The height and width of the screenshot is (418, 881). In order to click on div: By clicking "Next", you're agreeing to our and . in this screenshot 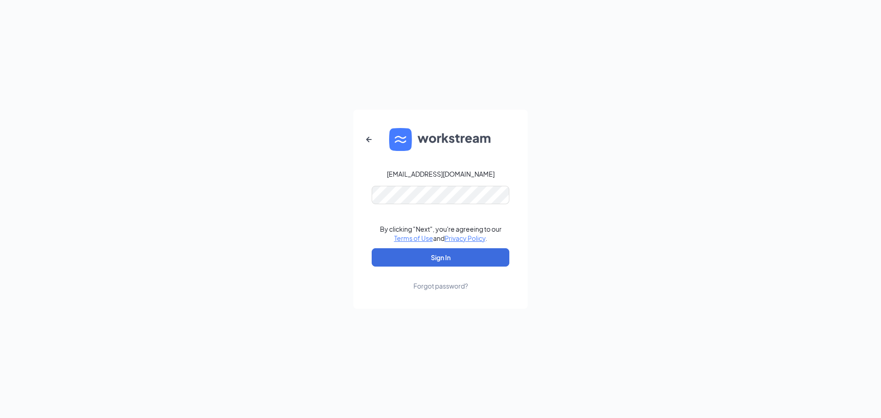, I will do `click(440, 234)`.